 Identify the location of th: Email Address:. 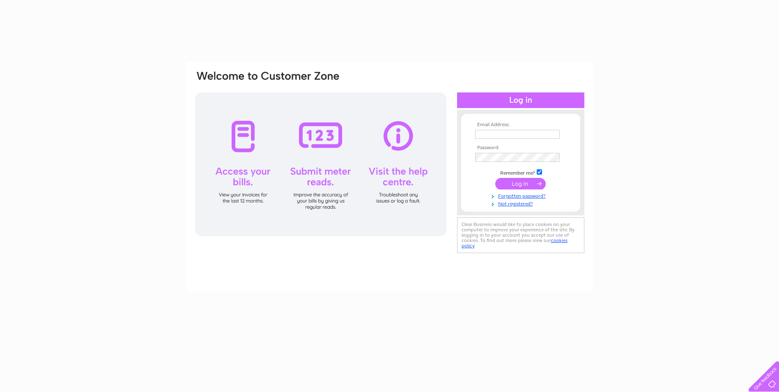
(520, 125).